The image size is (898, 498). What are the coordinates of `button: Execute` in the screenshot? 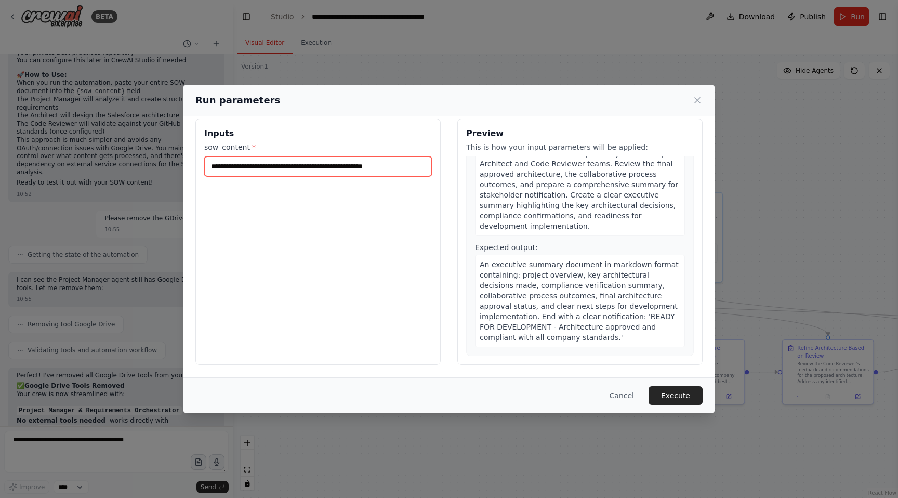 It's located at (676, 396).